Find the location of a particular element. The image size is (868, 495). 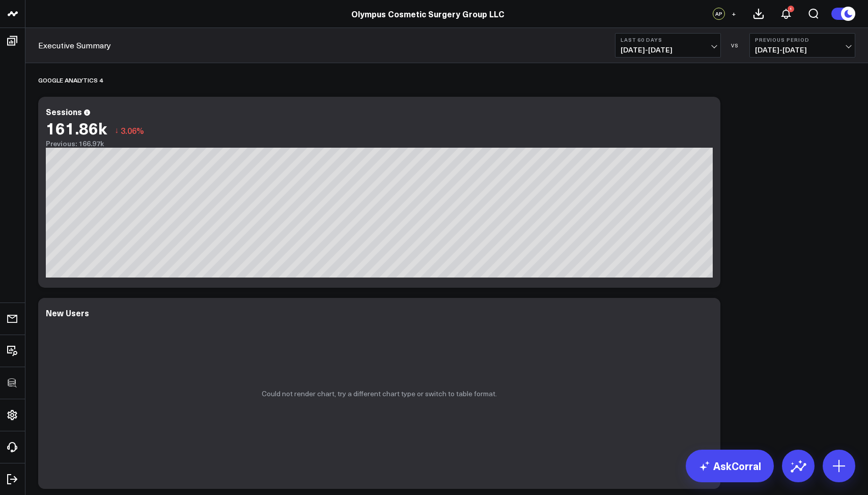

a: AskCorral is located at coordinates (729, 466).